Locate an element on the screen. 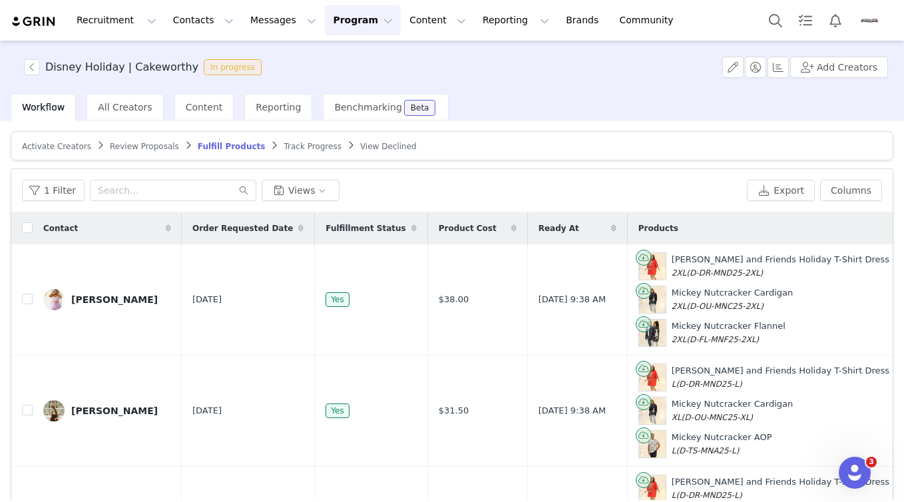  img: 216b7ed9-ed07-412f-a667-a201ded56cb0.jpg is located at coordinates (54, 300).